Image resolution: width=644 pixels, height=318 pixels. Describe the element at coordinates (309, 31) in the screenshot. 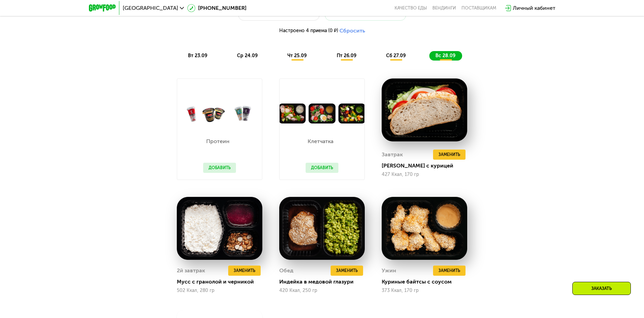

I see `span: Настроено 4 приема (0 ₽)` at that location.